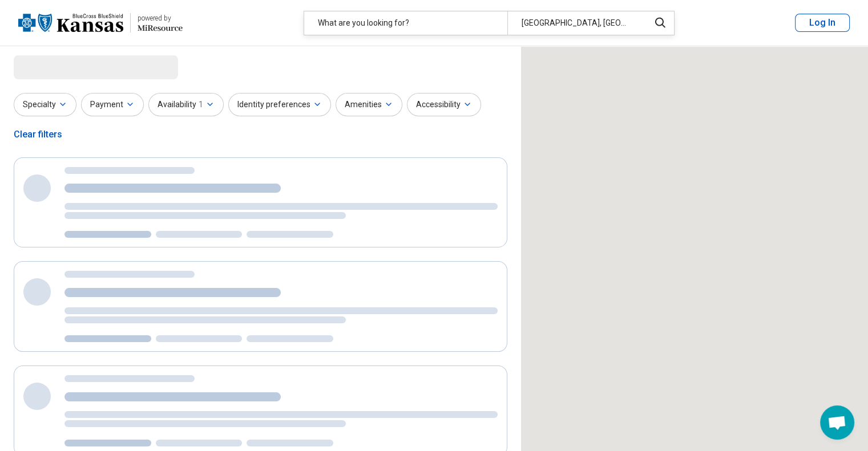 Image resolution: width=868 pixels, height=451 pixels. I want to click on span: 1, so click(201, 104).